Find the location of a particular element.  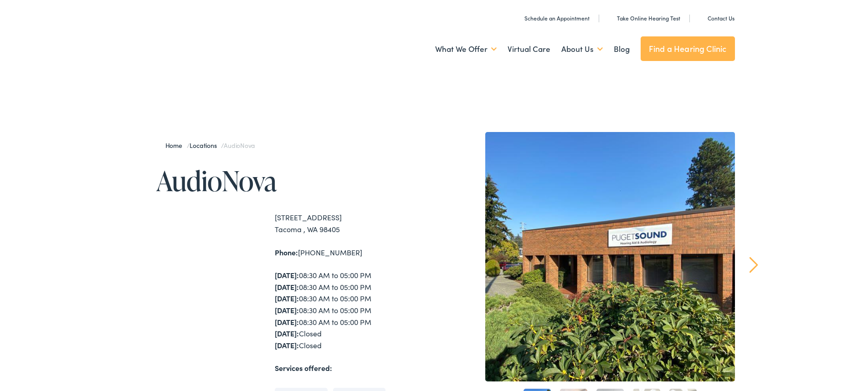

h1: AudioNova is located at coordinates (295, 181).